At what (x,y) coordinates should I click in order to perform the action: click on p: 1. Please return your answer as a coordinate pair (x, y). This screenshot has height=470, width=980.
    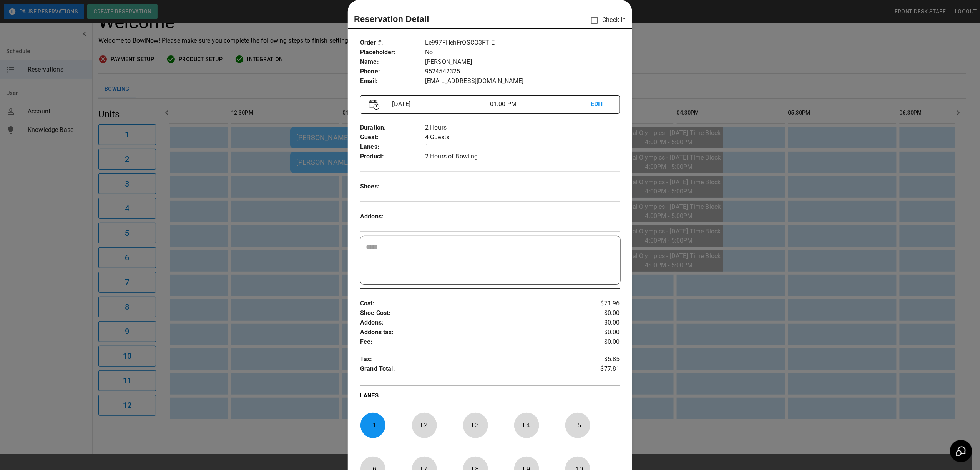
    Looking at the image, I should click on (522, 147).